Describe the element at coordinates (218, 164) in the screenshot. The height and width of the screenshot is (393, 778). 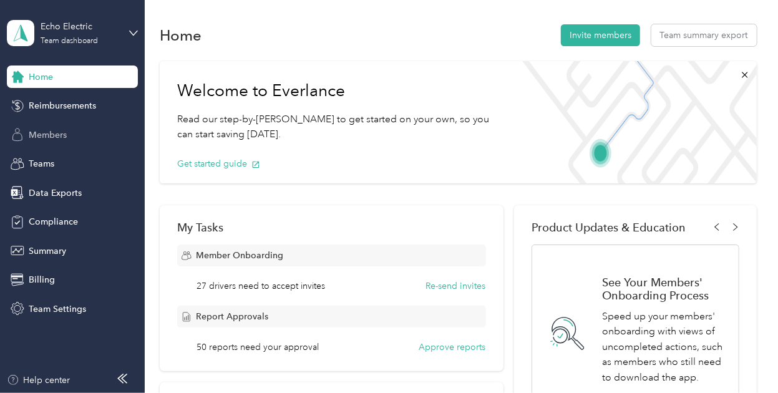
I see `button: Get started guide` at that location.